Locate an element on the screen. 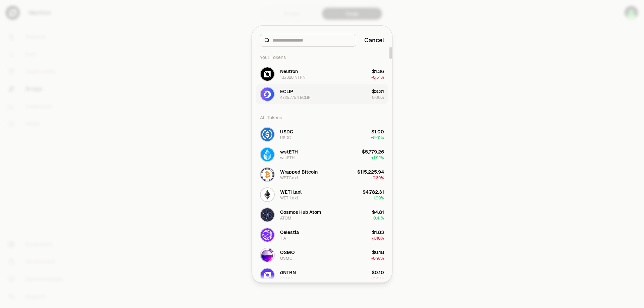  img: NTRN Logo is located at coordinates (267, 74).